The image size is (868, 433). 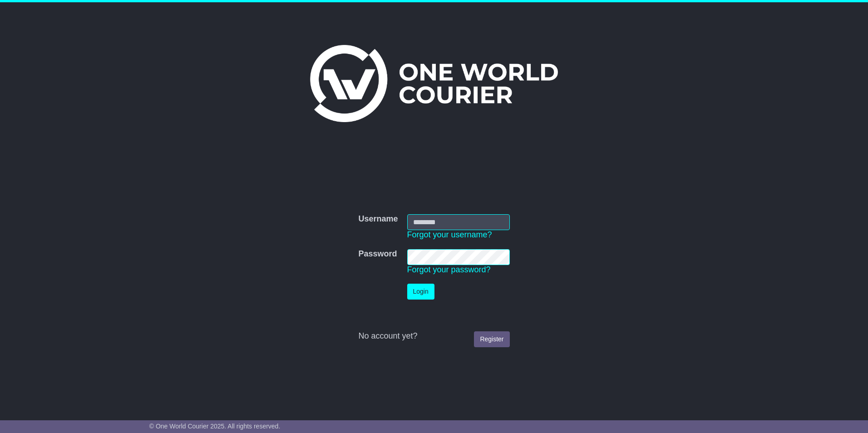 I want to click on a: Forgot your password?, so click(x=449, y=269).